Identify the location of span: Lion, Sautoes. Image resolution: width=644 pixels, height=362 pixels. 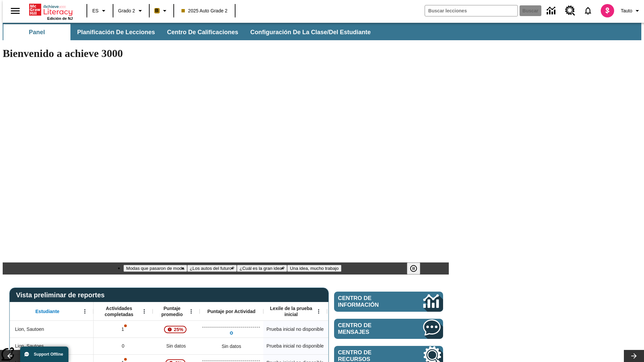
(30, 346).